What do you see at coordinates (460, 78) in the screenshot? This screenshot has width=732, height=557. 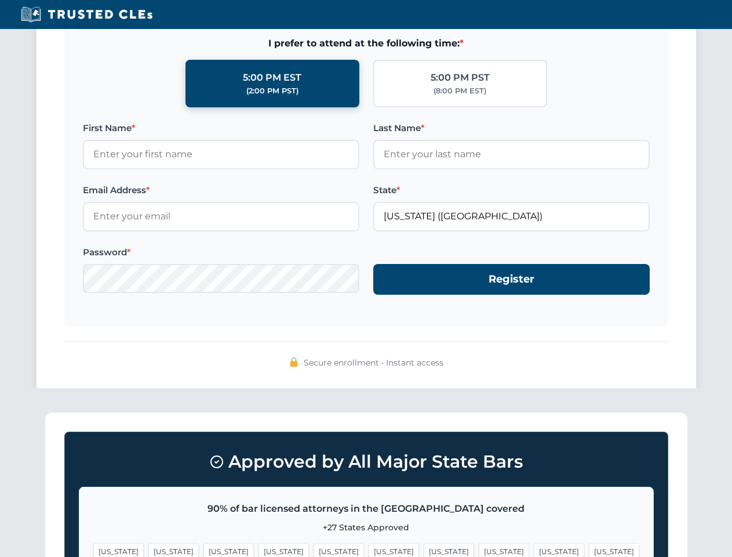 I see `div: 5:00 PM PST` at bounding box center [460, 78].